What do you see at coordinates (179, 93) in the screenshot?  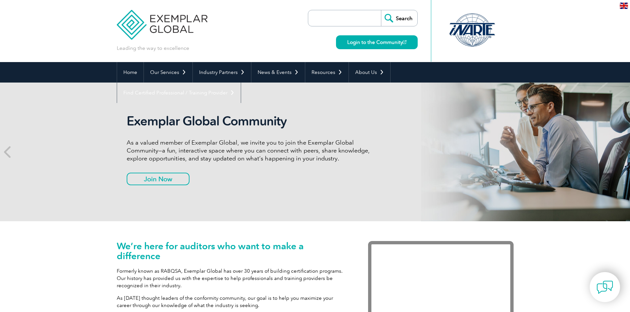 I see `a: Find Certified Professional / Training Provider` at bounding box center [179, 93].